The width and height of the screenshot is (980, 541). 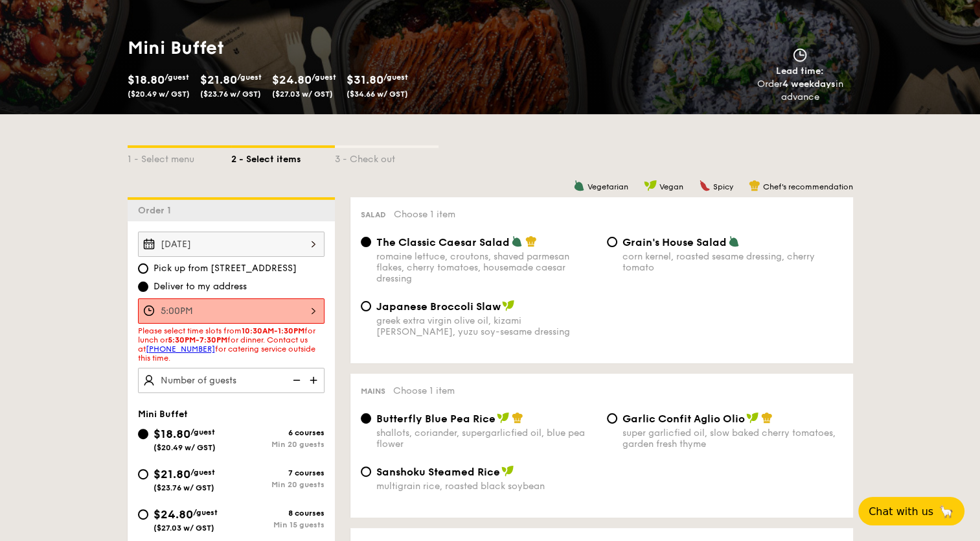 I want to click on span: Butterfly Blue Pea Rice, so click(x=436, y=419).